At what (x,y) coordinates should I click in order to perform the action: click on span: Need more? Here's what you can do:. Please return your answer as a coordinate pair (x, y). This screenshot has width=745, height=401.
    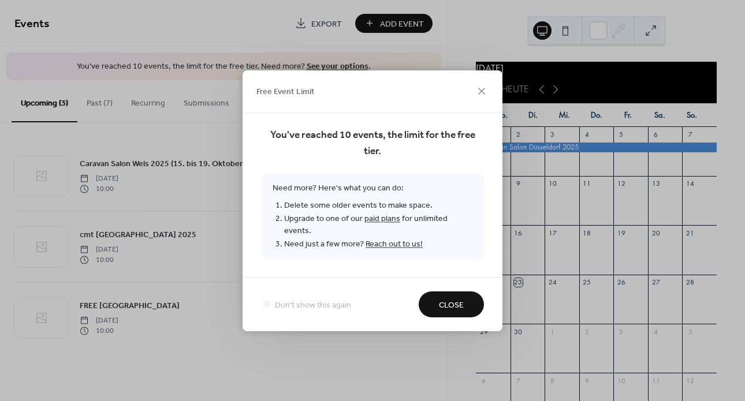
    Looking at the image, I should click on (372, 216).